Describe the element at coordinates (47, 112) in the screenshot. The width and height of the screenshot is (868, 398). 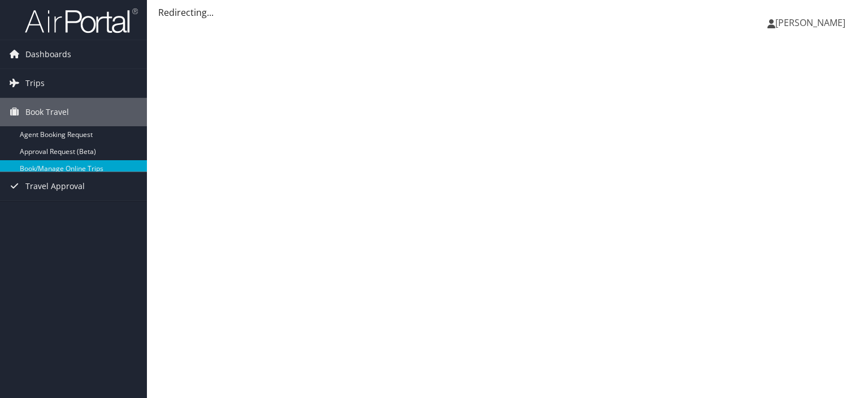
I see `span: Book Travel` at that location.